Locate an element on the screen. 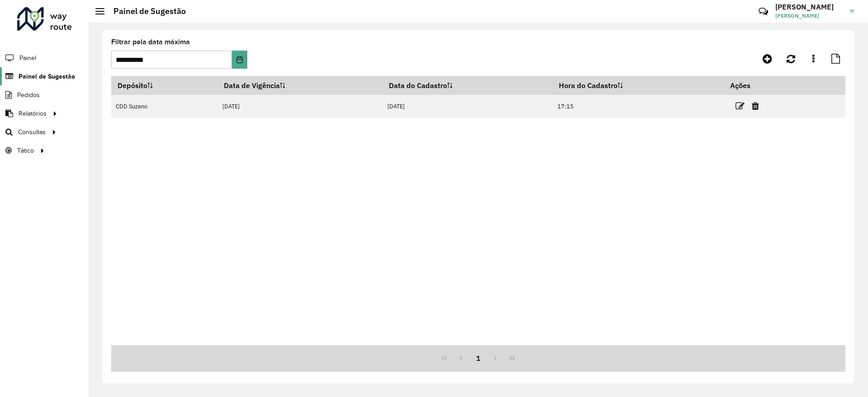  a: Editar is located at coordinates (740, 106).